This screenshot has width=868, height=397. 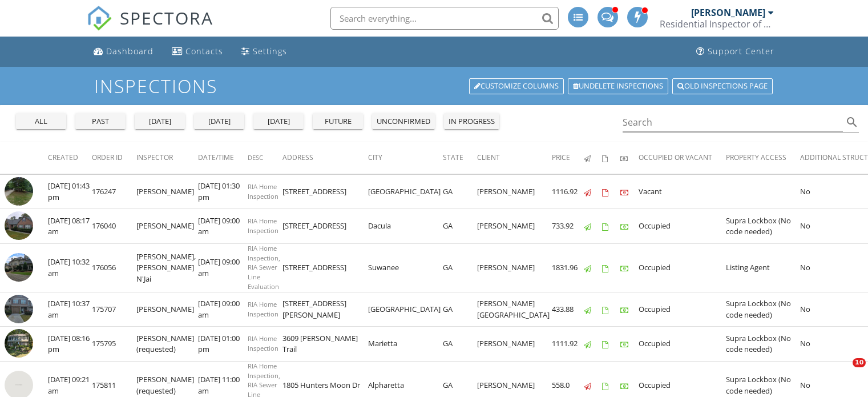 What do you see at coordinates (123, 52) in the screenshot?
I see `a: Dashboard` at bounding box center [123, 52].